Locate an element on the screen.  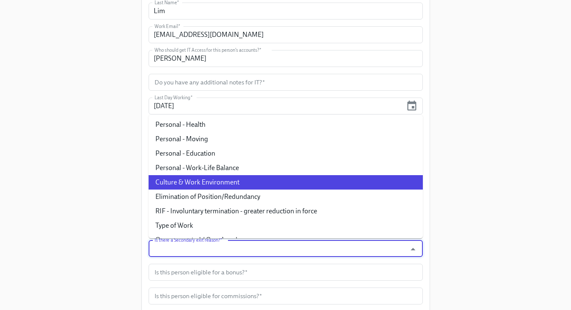
li: Personal - Work-Life Balance is located at coordinates (285, 168).